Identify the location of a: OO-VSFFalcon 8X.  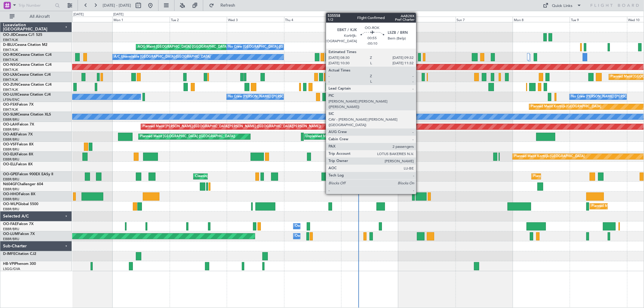
(18, 145).